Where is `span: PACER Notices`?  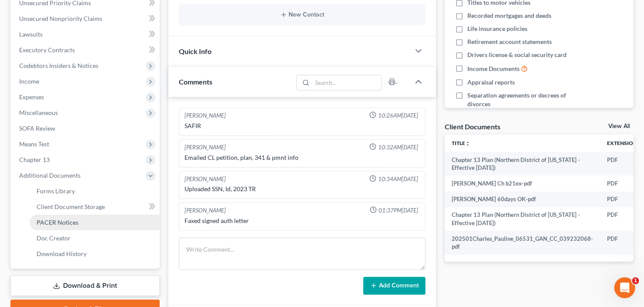
span: PACER Notices is located at coordinates (57, 222).